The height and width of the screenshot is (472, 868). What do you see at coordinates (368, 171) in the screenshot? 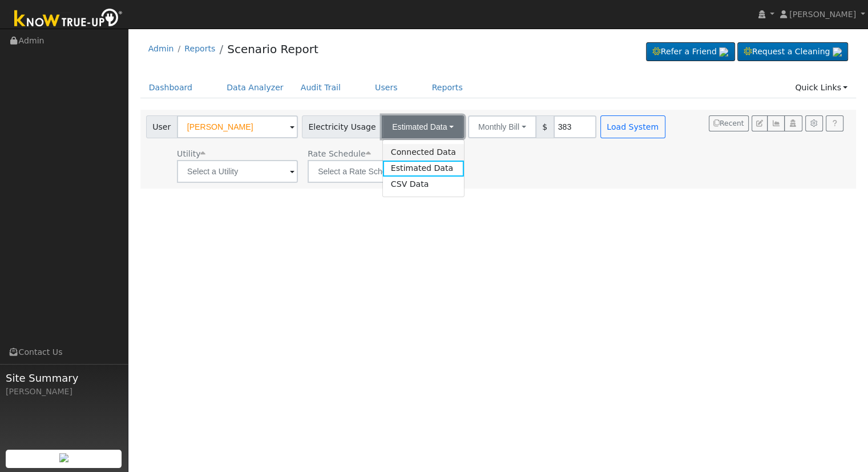
I see `input: Select a Rate Schedule` at bounding box center [368, 171].